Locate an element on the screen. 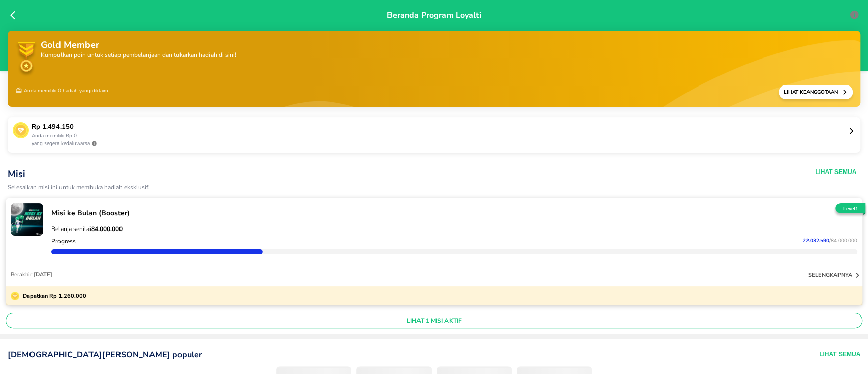 This screenshot has height=374, width=868. p: Rp 1.494.150 is located at coordinates (439, 127).